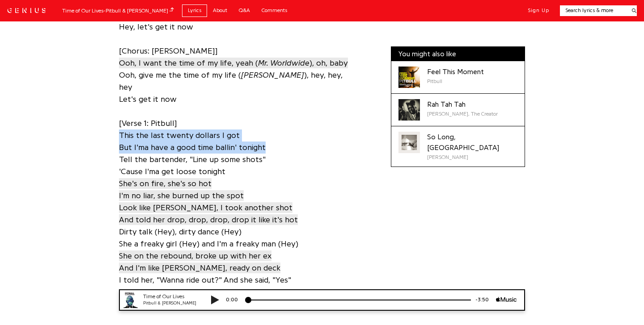 This screenshot has height=325, width=644. What do you see at coordinates (458, 77) in the screenshot?
I see `a: Cover art for Feel This Moment by PitbullFeel This MomentPitbull` at bounding box center [458, 77].